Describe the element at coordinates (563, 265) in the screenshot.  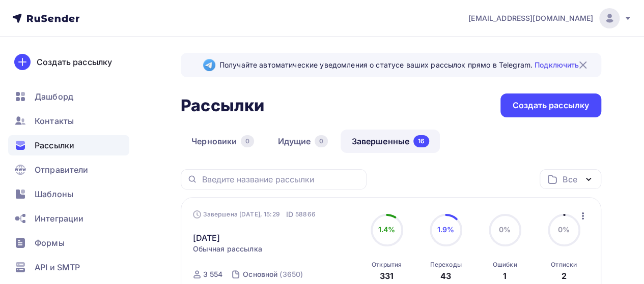
I see `div: Отписки` at that location.